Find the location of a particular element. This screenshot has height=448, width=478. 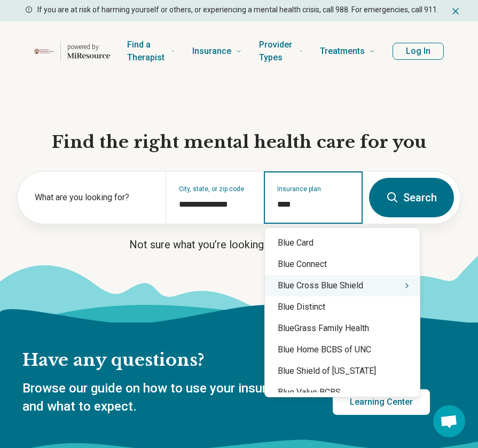

div: Blue Distinct is located at coordinates (342, 307).